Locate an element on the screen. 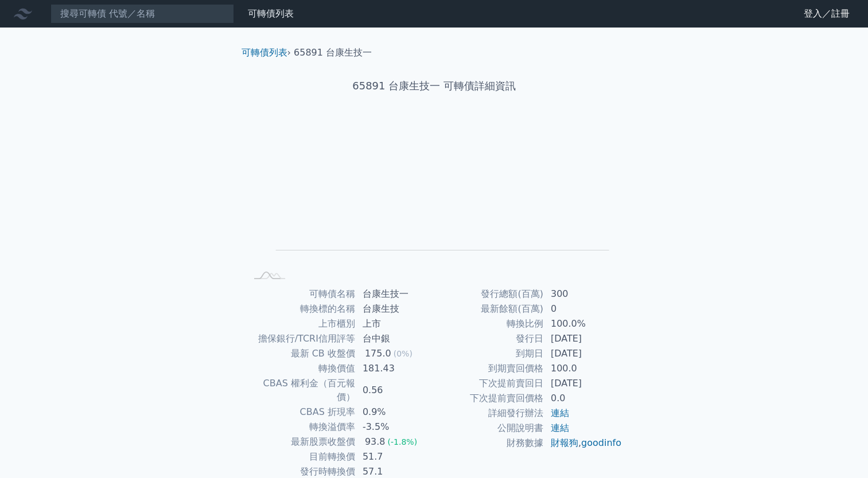 The width and height of the screenshot is (868, 478). input: 搜尋可轉債 代號／名稱 is located at coordinates (142, 14).